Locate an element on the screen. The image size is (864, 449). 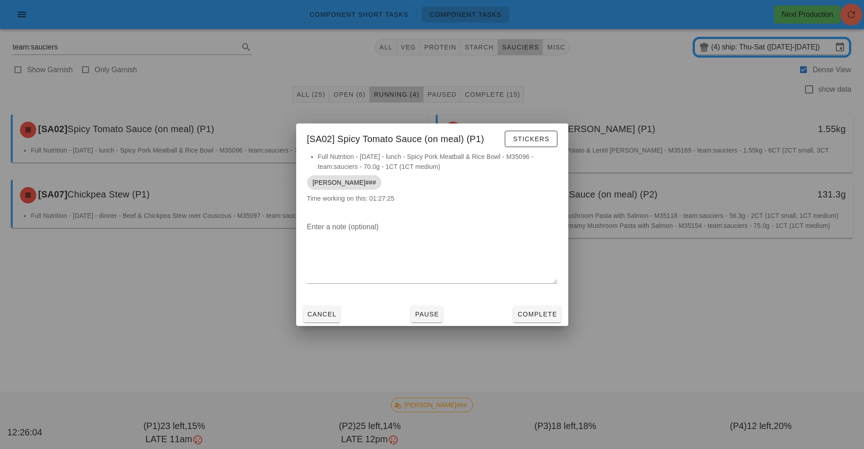
button: Pause is located at coordinates (427, 314).